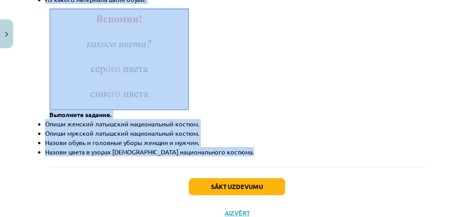 The height and width of the screenshot is (217, 474). Describe the element at coordinates (158, 133) in the screenshot. I see `span: кий национальный костюм.` at that location.